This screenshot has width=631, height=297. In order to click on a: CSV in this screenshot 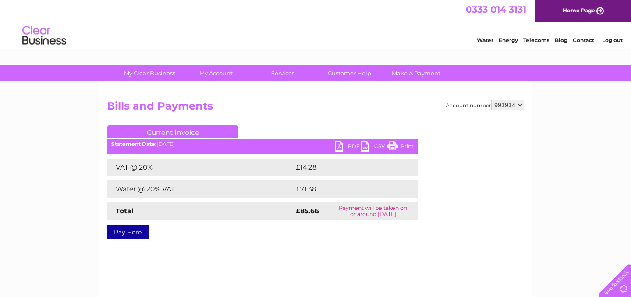, I will do `click(374, 147)`.